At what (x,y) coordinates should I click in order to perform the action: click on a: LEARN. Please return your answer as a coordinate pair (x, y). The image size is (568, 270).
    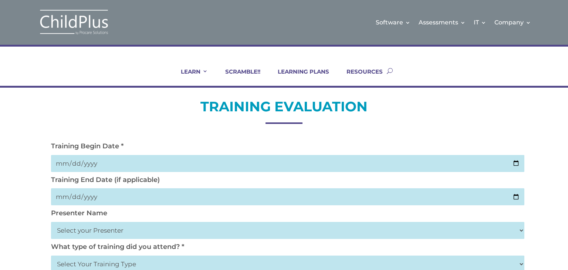
    Looking at the image, I should click on (190, 77).